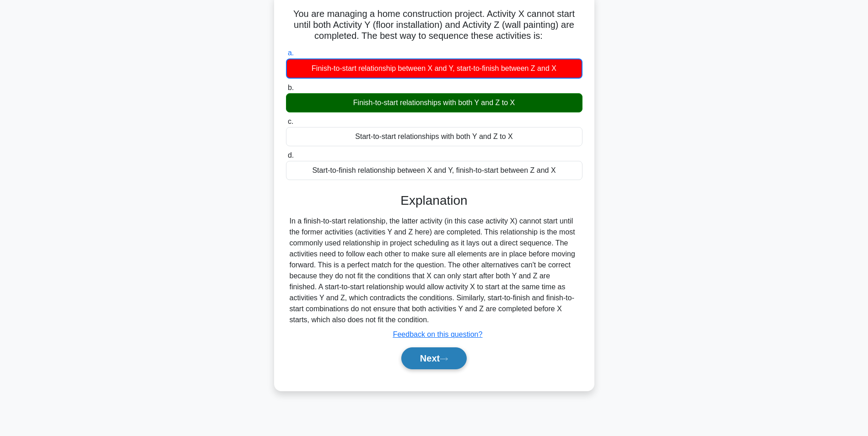 The image size is (868, 436). What do you see at coordinates (290, 121) in the screenshot?
I see `span: c.` at bounding box center [290, 121].